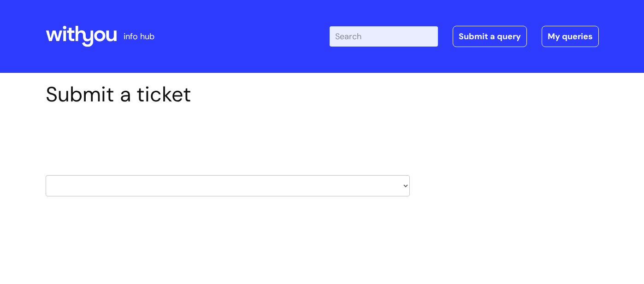  What do you see at coordinates (228, 94) in the screenshot?
I see `h1: Submit a ticket` at bounding box center [228, 94].